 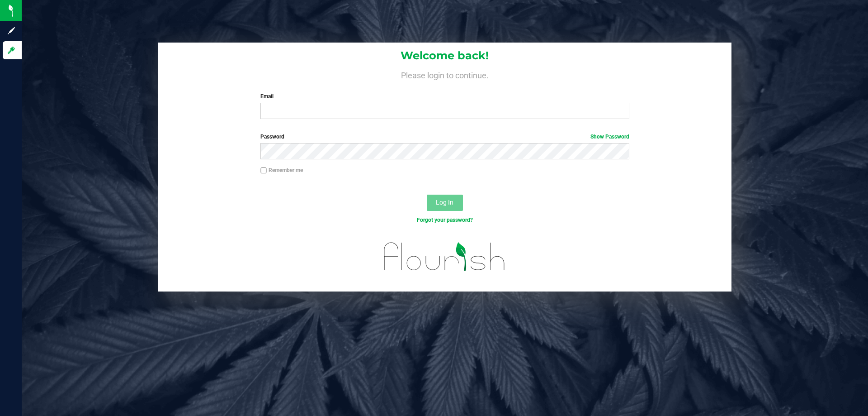 I want to click on a: Forgot your password?, so click(x=445, y=220).